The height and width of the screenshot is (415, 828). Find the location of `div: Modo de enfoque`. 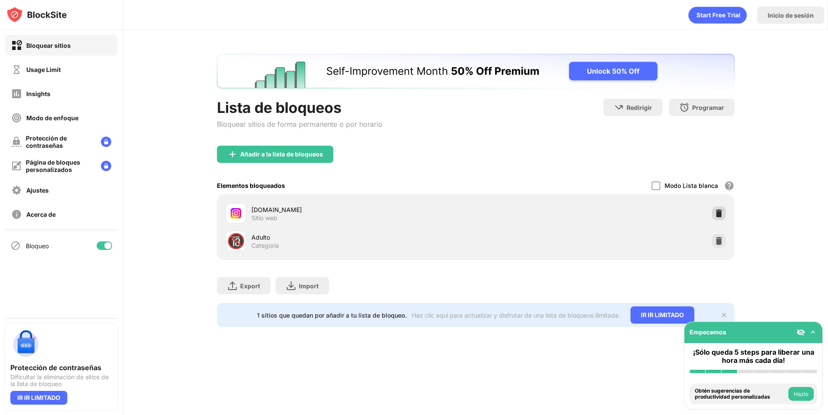

div: Modo de enfoque is located at coordinates (52, 118).